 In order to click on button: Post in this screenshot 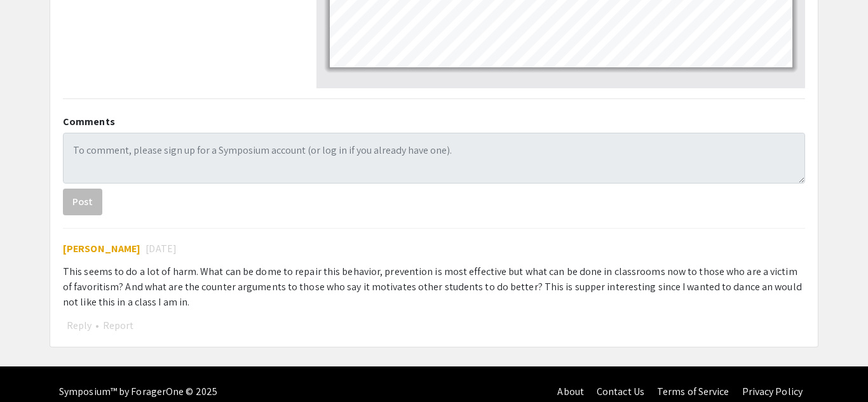, I will do `click(82, 202)`.